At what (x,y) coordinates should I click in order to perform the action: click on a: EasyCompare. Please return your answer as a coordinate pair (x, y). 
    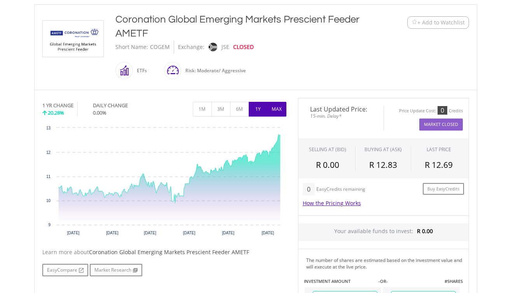
    Looking at the image, I should click on (65, 270).